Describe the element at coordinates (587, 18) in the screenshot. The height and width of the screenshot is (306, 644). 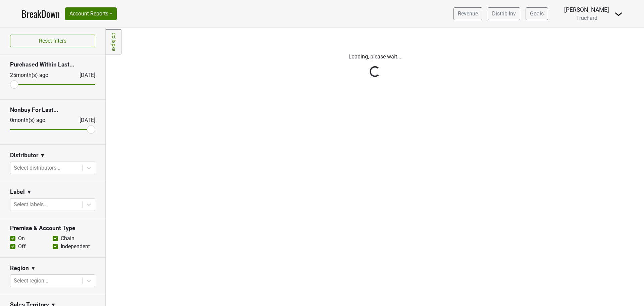
I see `span: Truchard` at that location.